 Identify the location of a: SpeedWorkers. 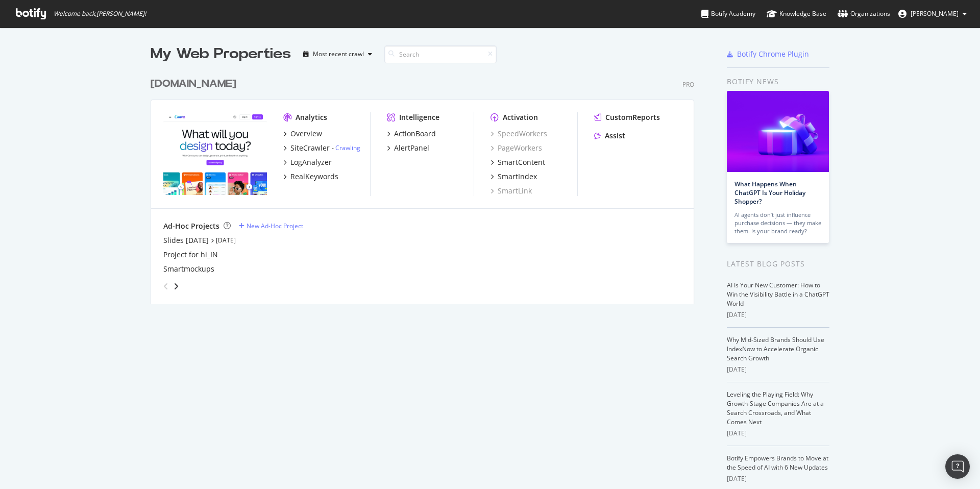
(519, 134).